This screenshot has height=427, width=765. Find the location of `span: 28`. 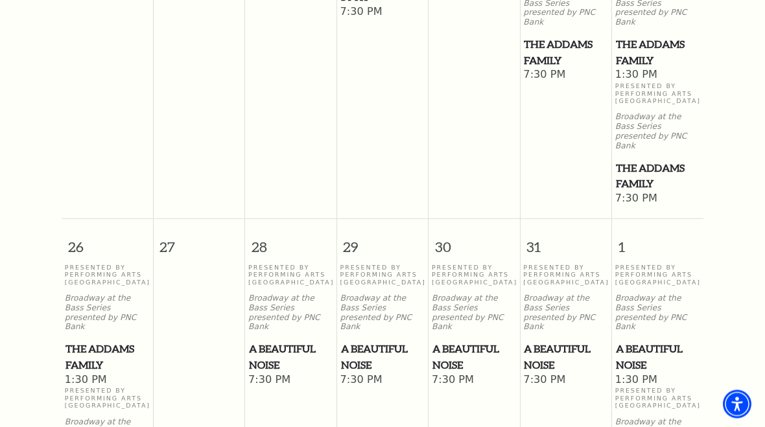

span: 28 is located at coordinates (291, 242).